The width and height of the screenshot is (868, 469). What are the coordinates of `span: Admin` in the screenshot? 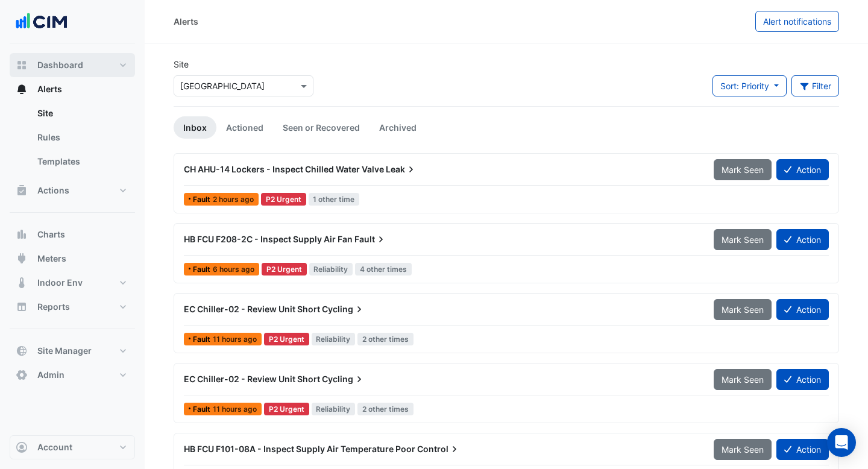 It's located at (51, 375).